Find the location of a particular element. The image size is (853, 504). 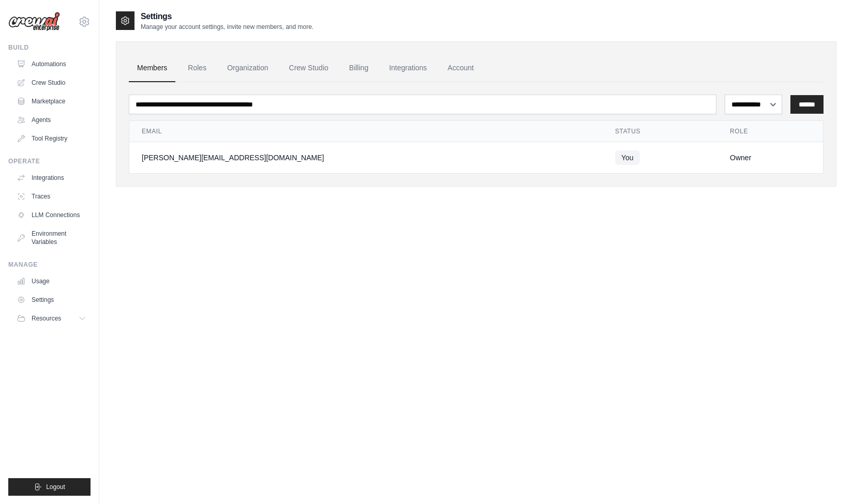

a: Tool Registry is located at coordinates (51, 139).